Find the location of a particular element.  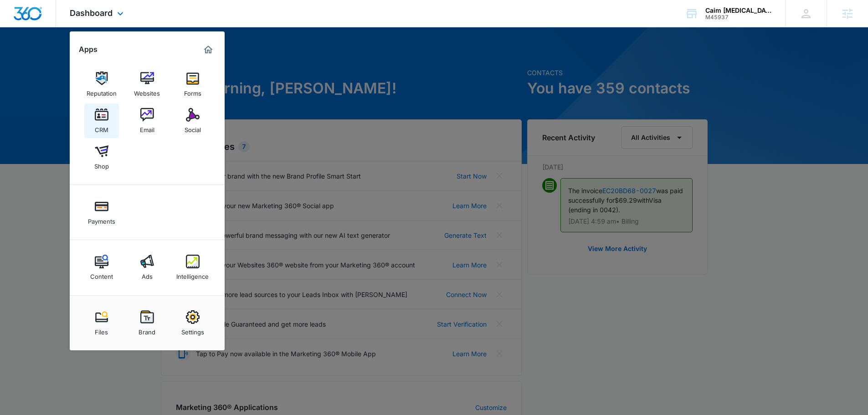

div: Social is located at coordinates (193, 128).